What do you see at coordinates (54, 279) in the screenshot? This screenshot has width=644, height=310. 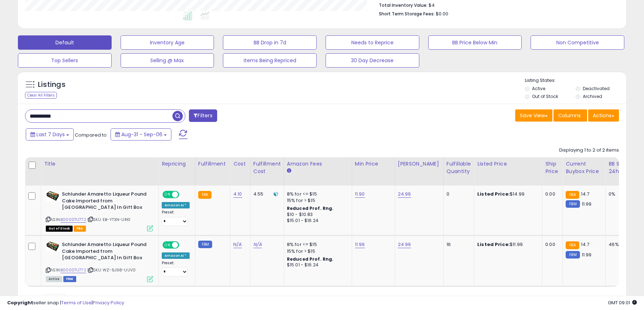 I see `span: All listings currently available for purchase on Amazon` at bounding box center [54, 279].